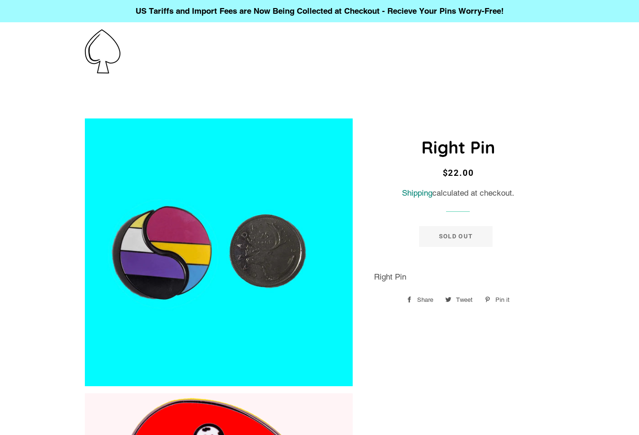 This screenshot has width=639, height=435. What do you see at coordinates (458, 147) in the screenshot?
I see `h1: Right Pin` at bounding box center [458, 147].